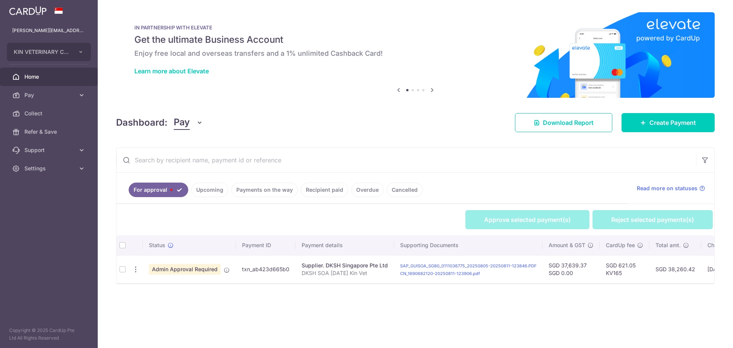  What do you see at coordinates (620, 245) in the screenshot?
I see `span: CardUp fee` at bounding box center [620, 245].